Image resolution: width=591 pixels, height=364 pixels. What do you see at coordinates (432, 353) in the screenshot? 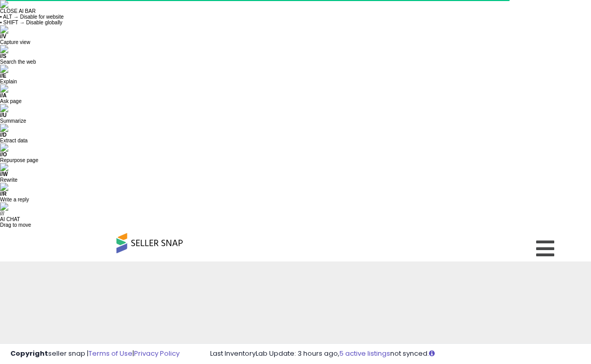
I see `i: Click here to read more about un-synced listings.` at bounding box center [432, 353].